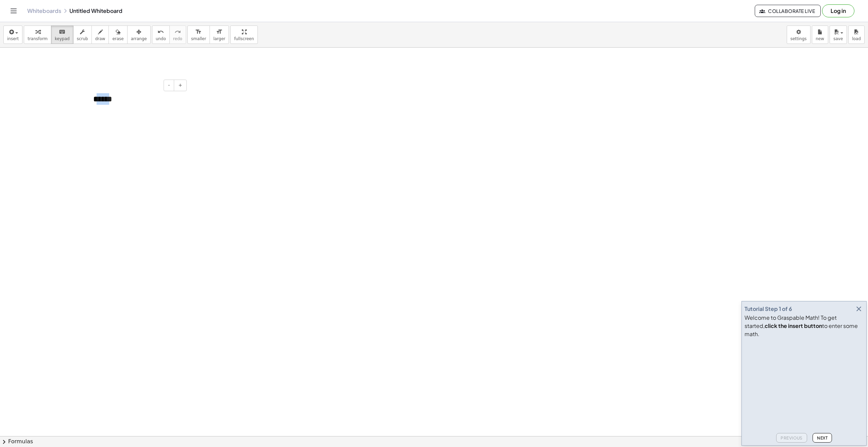  I want to click on button: format_sizelarger, so click(219, 34).